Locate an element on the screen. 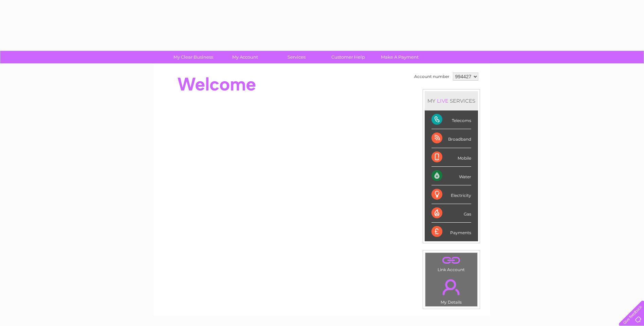 The width and height of the screenshot is (644, 326). div: MY SERVICES is located at coordinates (451, 101).